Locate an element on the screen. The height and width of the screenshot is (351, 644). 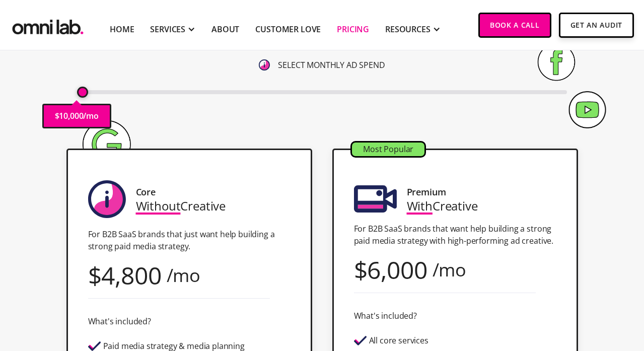
div: Most Popular is located at coordinates (388, 149).